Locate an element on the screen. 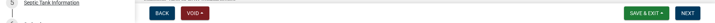 This screenshot has height=23, width=715. span: Void is located at coordinates (193, 13).